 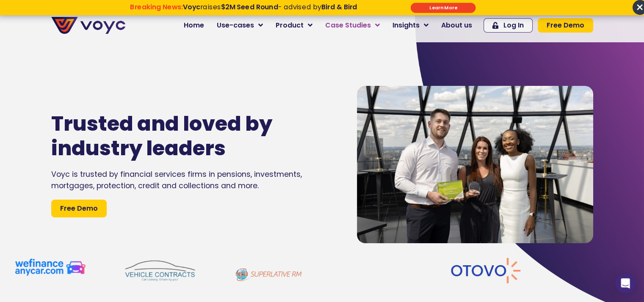 What do you see at coordinates (293, 26) in the screenshot?
I see `a: Product` at bounding box center [293, 26].